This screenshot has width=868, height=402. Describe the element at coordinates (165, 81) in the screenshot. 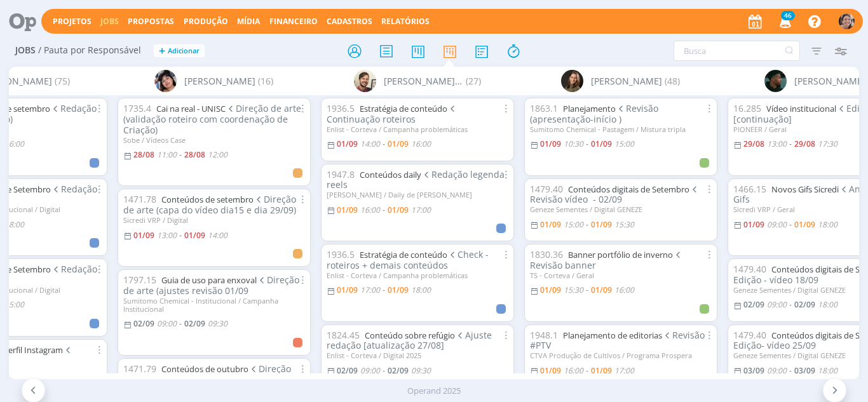

I see `img: E` at that location.